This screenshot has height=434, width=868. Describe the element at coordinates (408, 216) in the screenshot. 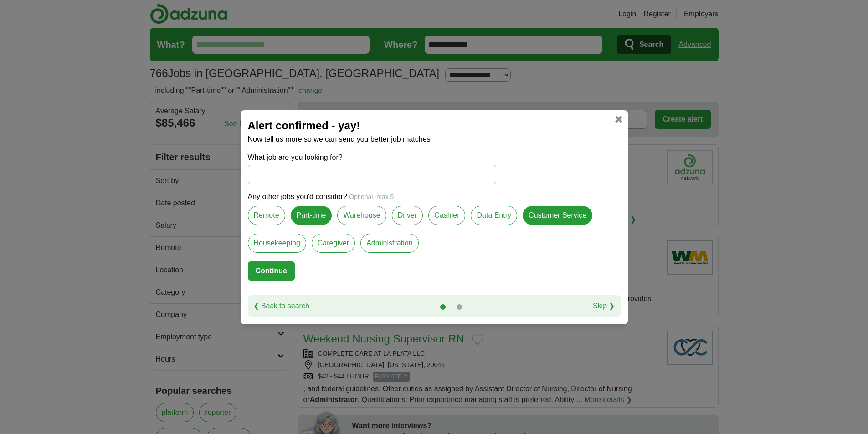

I see `label: Driver` at that location.